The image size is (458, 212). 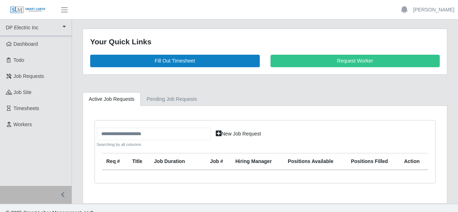 I want to click on small: Searching by all columns, so click(x=154, y=145).